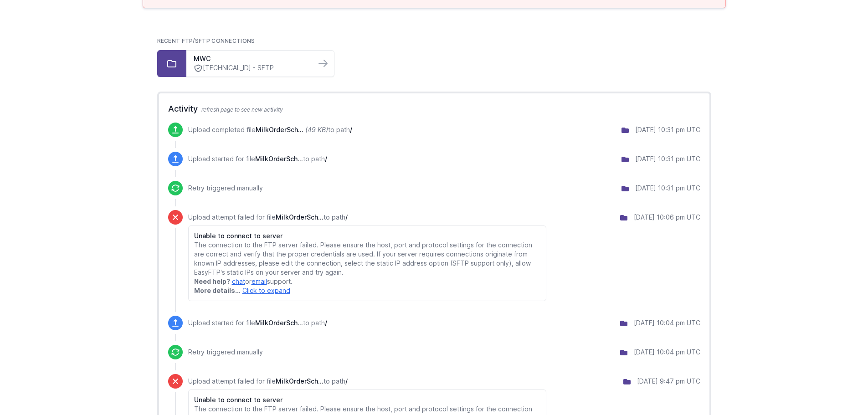  What do you see at coordinates (270, 130) in the screenshot?
I see `p: Upload completed file to path` at bounding box center [270, 130].